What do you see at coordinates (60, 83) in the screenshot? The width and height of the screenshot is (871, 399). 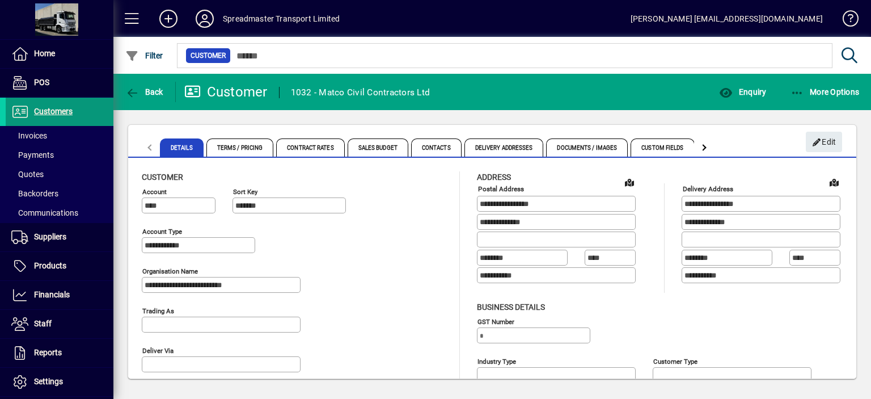 I see `a: POS` at bounding box center [60, 83].